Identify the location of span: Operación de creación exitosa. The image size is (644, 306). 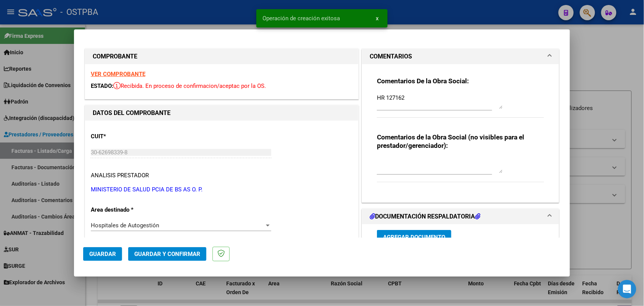
(301, 19).